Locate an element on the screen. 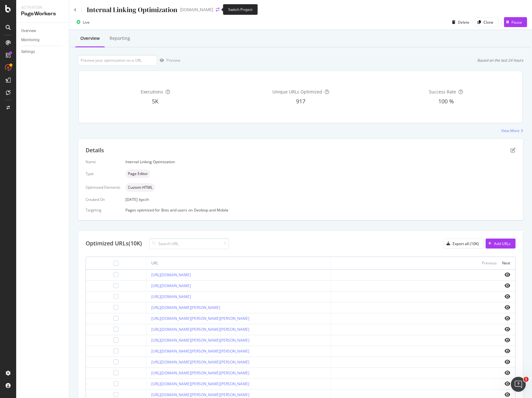  span: 917 is located at coordinates (301, 101).